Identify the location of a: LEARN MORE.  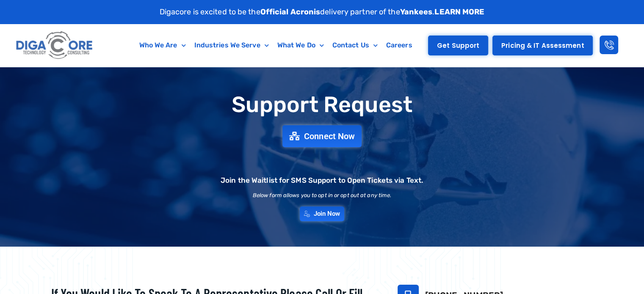
(459, 12).